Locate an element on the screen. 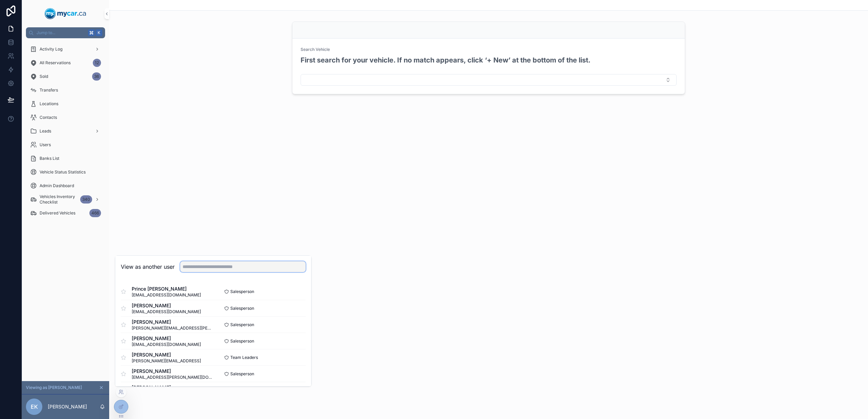 The height and width of the screenshot is (419, 868). button: Select Button is located at coordinates (489, 80).